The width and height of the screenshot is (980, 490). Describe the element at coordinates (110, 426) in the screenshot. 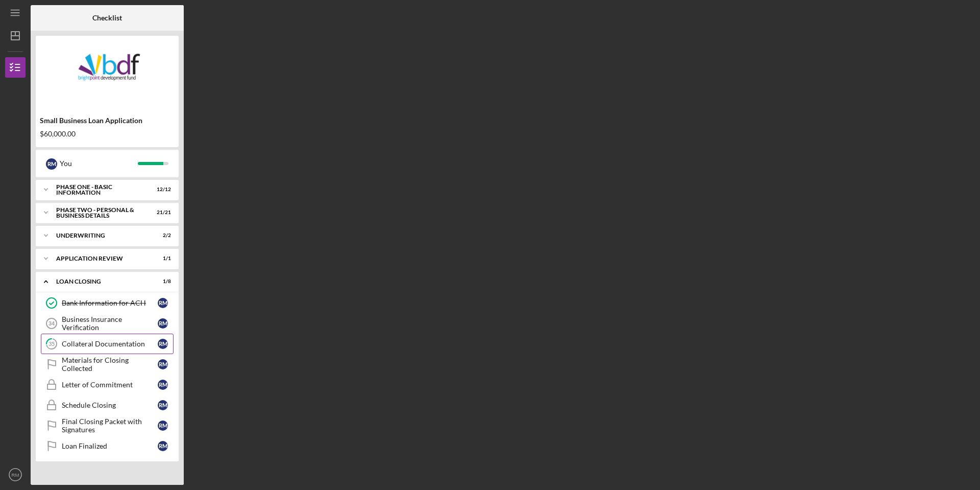

I see `div: Final Closing Packet with Signatures` at that location.